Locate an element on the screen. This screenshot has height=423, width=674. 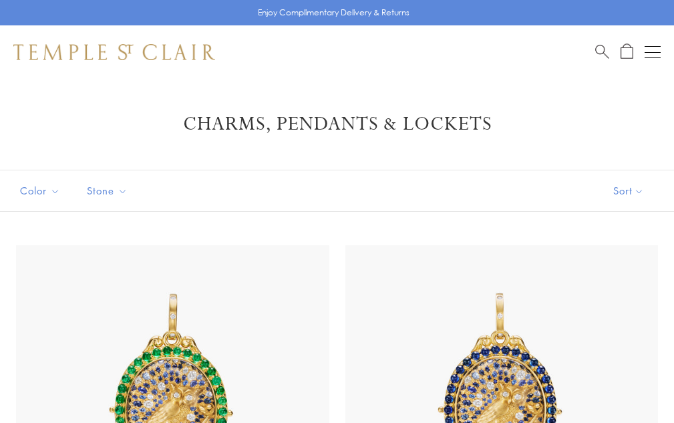
img: Temple St. Clair is located at coordinates (114, 52).